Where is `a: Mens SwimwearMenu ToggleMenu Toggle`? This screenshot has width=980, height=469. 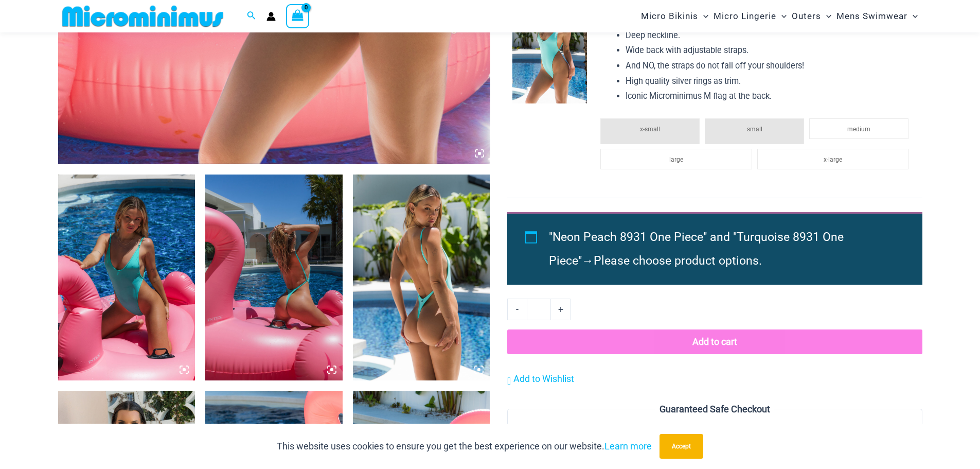 a: Mens SwimwearMenu ToggleMenu Toggle is located at coordinates (877, 16).